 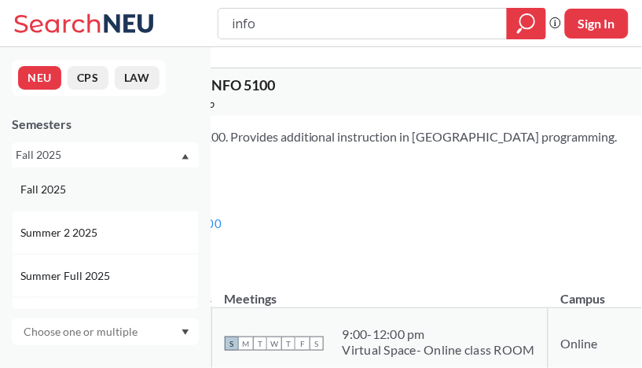 I want to click on th: Meetings, so click(x=380, y=291).